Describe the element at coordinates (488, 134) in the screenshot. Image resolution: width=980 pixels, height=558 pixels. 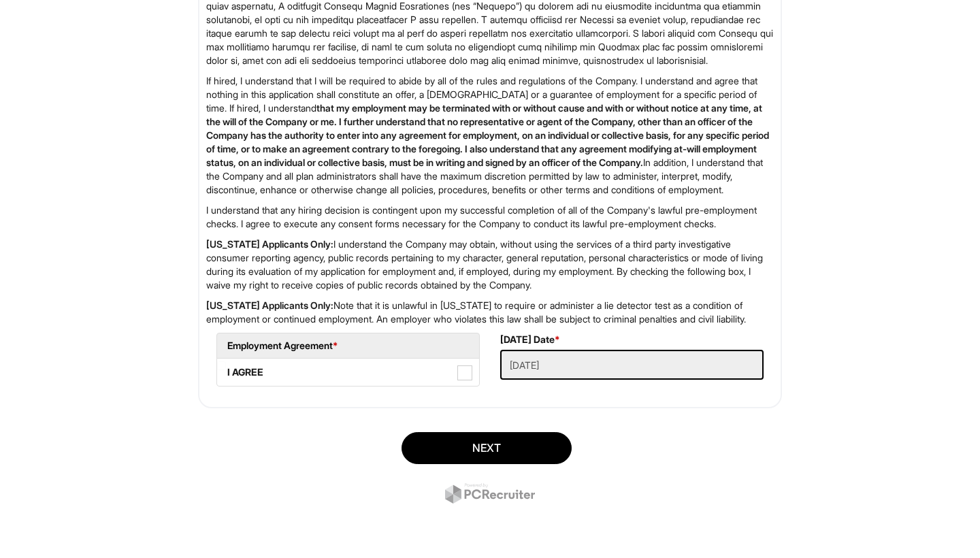
I see `strong: that my employment may be terminated with or without cause and with or without notice at any time...` at that location.